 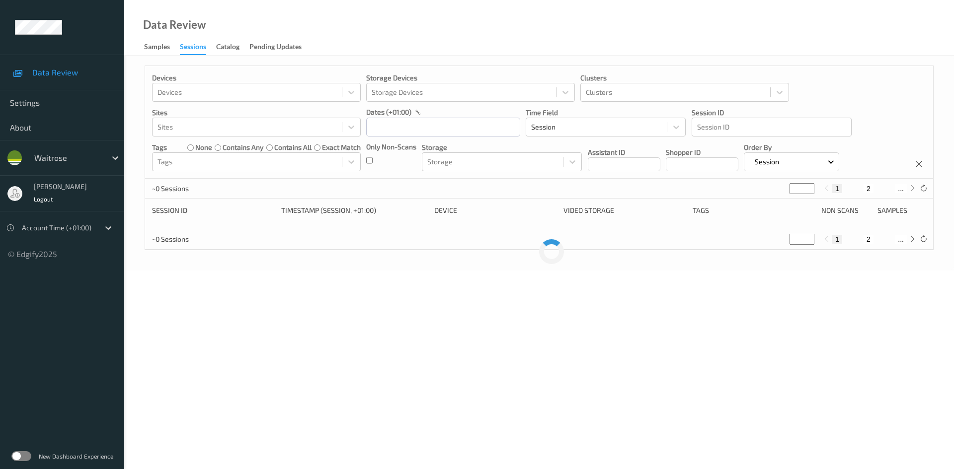 I want to click on p: Time Field, so click(x=606, y=113).